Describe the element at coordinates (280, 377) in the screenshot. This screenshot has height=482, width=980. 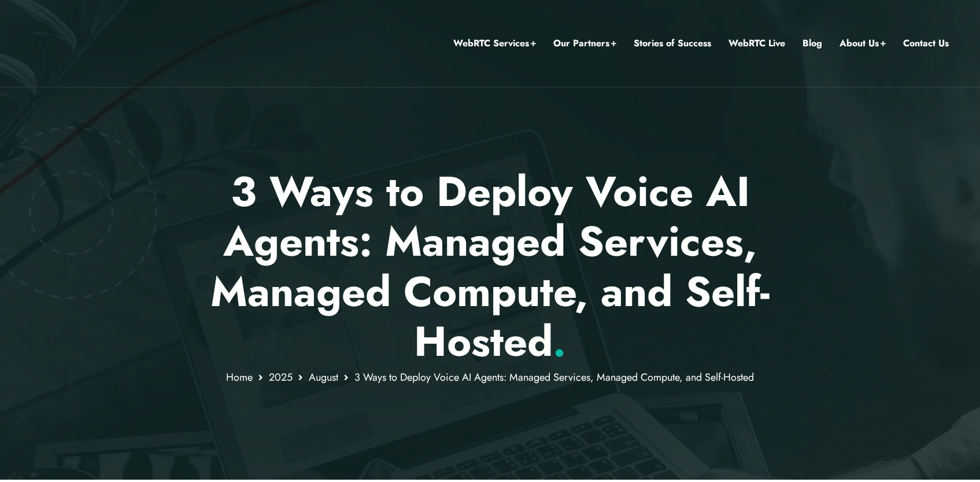
I see `span: 2025` at that location.